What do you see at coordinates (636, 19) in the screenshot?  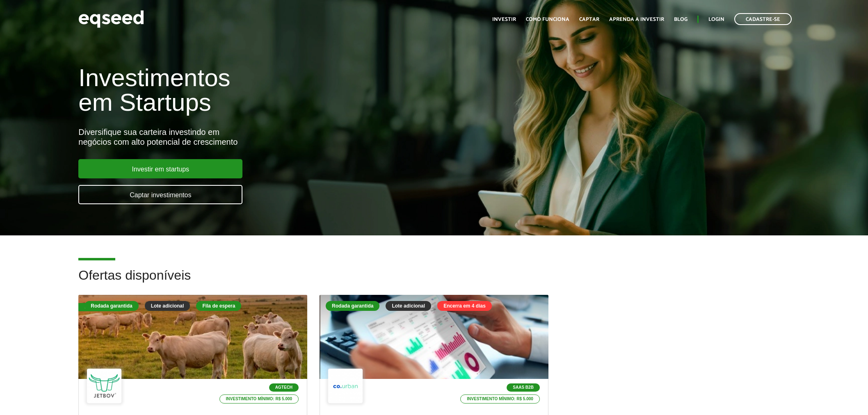 I see `a: Aprenda a investir` at bounding box center [636, 19].